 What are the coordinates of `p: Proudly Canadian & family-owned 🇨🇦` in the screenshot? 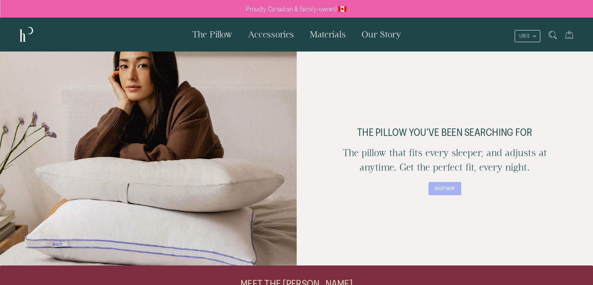 It's located at (296, 9).